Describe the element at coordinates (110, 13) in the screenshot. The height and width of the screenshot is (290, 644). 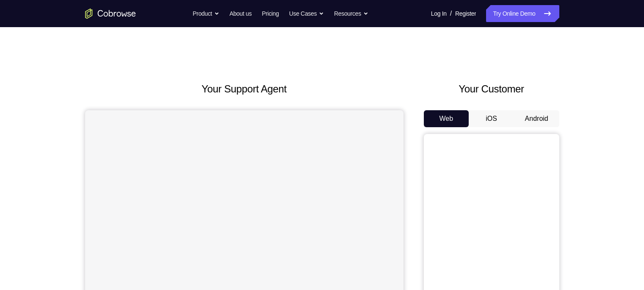
I see `a: Go to the home page` at that location.